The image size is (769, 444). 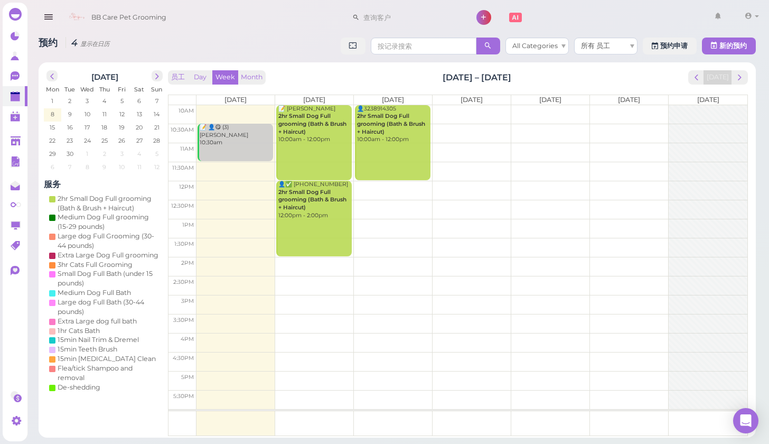 I want to click on span: BB Care Pet Grooming, so click(x=129, y=17).